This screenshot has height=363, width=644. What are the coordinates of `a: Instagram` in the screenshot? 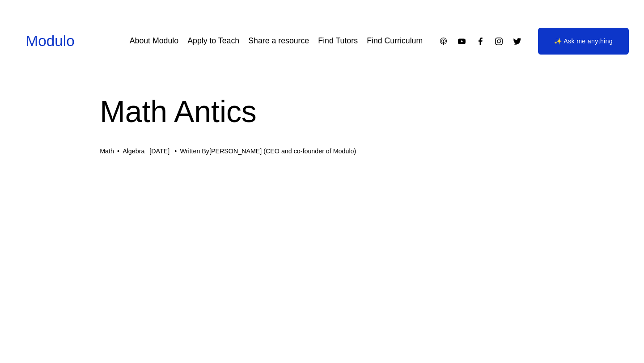 It's located at (499, 41).